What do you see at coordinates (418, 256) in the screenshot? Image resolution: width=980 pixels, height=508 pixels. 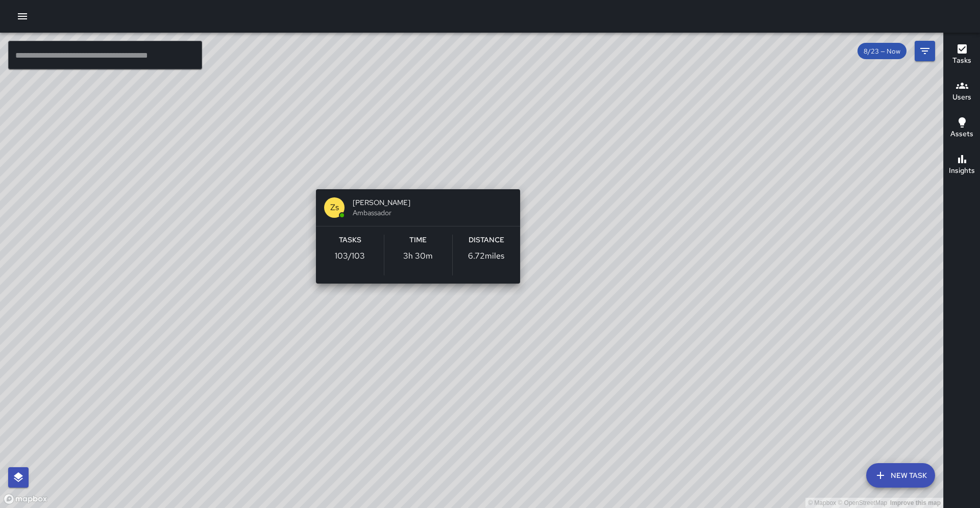 I see `p: 3h 30m` at bounding box center [418, 256].